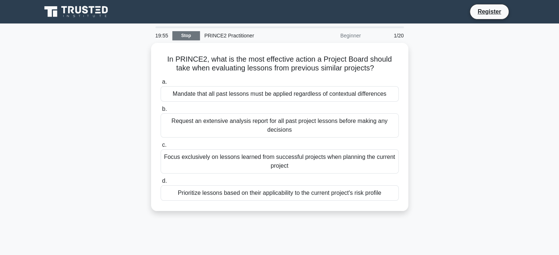 Image resolution: width=559 pixels, height=255 pixels. I want to click on span: d., so click(164, 181).